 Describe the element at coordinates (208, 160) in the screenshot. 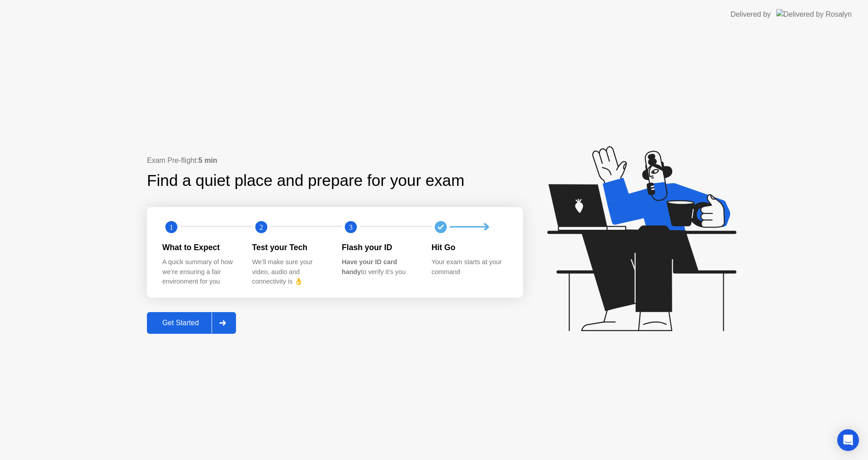

I see `b: 5 min` at that location.